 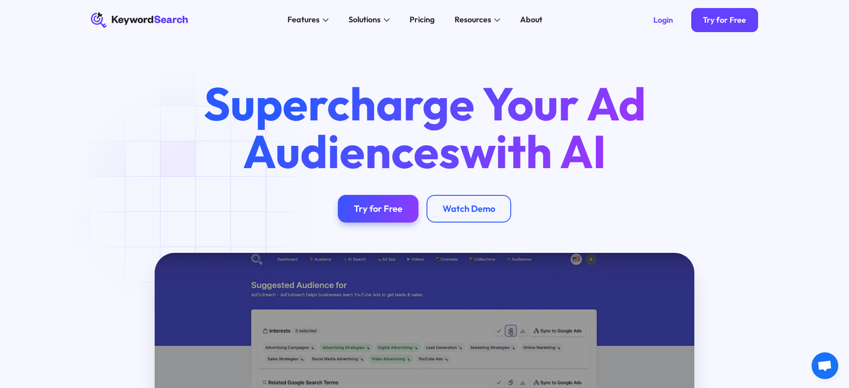 What do you see at coordinates (422, 20) in the screenshot?
I see `a: Pricing` at bounding box center [422, 20].